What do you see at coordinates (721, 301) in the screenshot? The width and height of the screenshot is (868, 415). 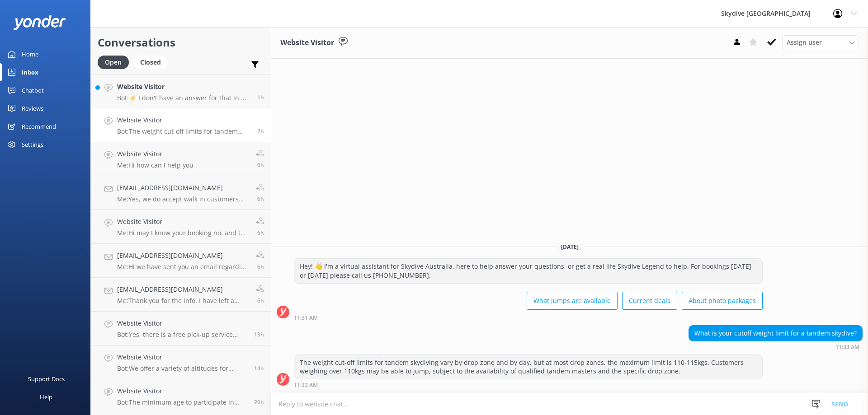 I see `button: About photo packages` at bounding box center [721, 301].